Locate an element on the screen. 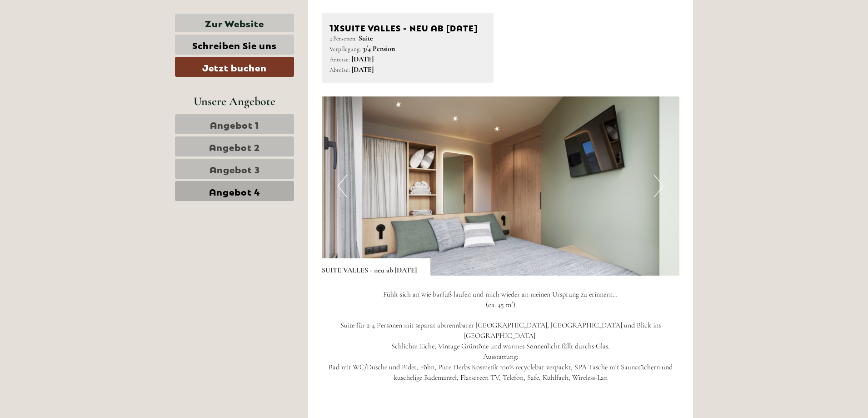 The height and width of the screenshot is (418, 868). span: Angebot 2 is located at coordinates (234, 147).